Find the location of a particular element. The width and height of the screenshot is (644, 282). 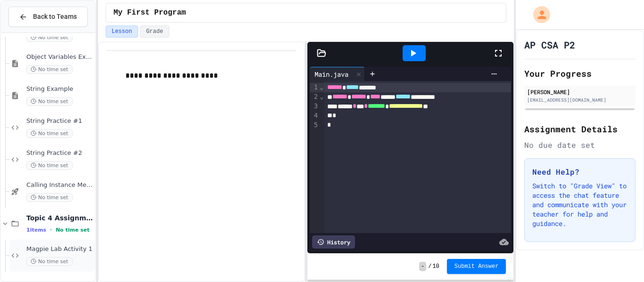

div: My Account is located at coordinates (538, 15).